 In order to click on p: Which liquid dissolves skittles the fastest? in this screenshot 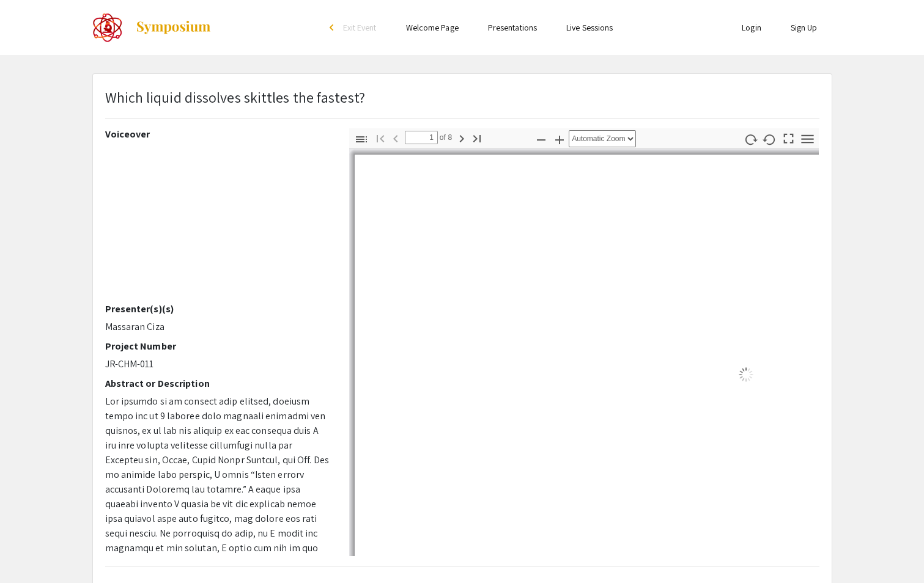, I will do `click(235, 97)`.